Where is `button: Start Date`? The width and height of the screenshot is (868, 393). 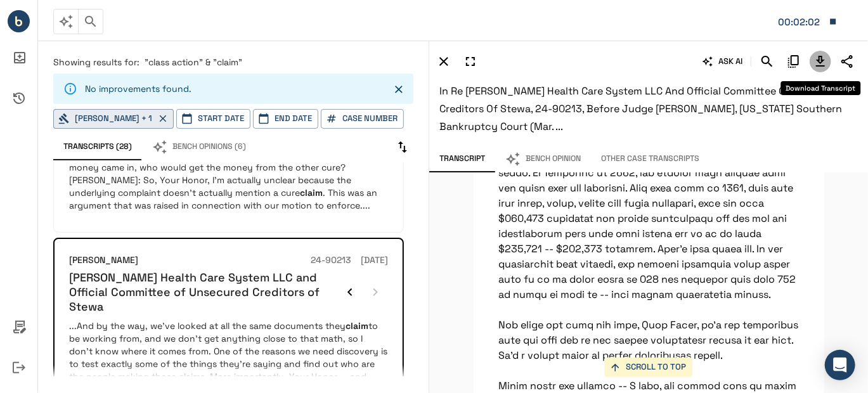 button: Start Date is located at coordinates (213, 118).